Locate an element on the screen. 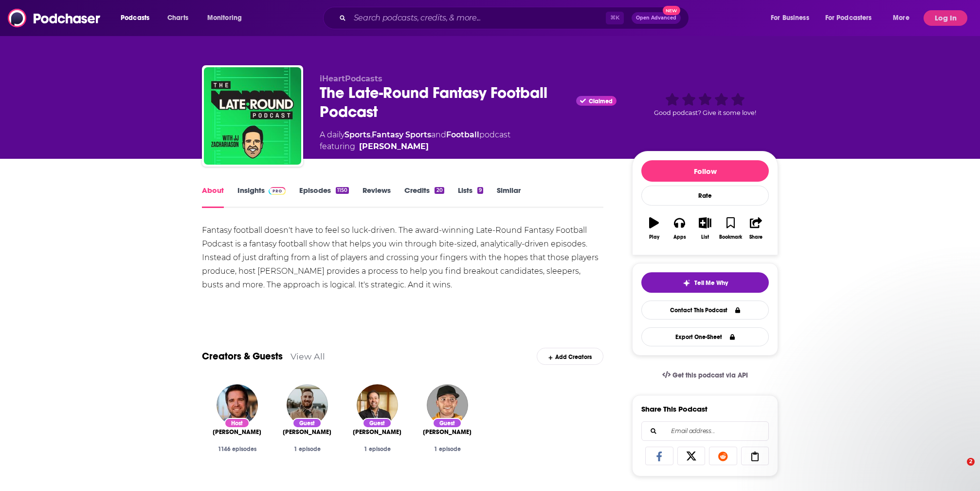 This screenshot has width=980, height=491. span: Open Advanced is located at coordinates (656, 18).